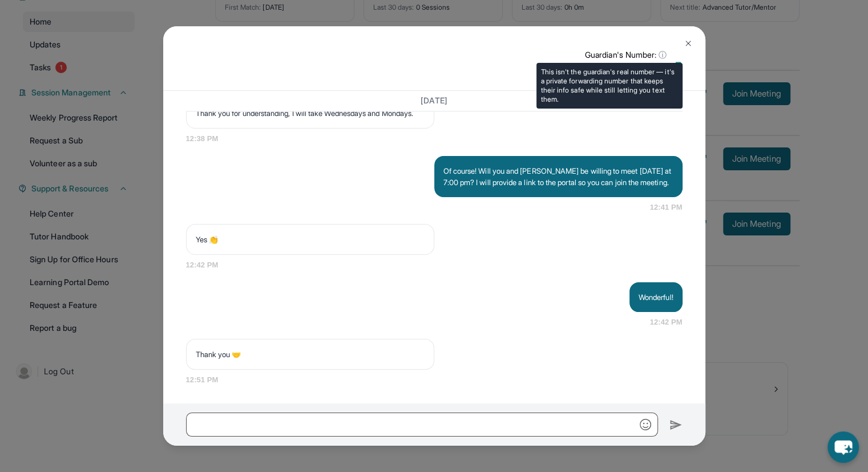 Image resolution: width=868 pixels, height=472 pixels. Describe the element at coordinates (843, 447) in the screenshot. I see `button: chat-button` at that location.